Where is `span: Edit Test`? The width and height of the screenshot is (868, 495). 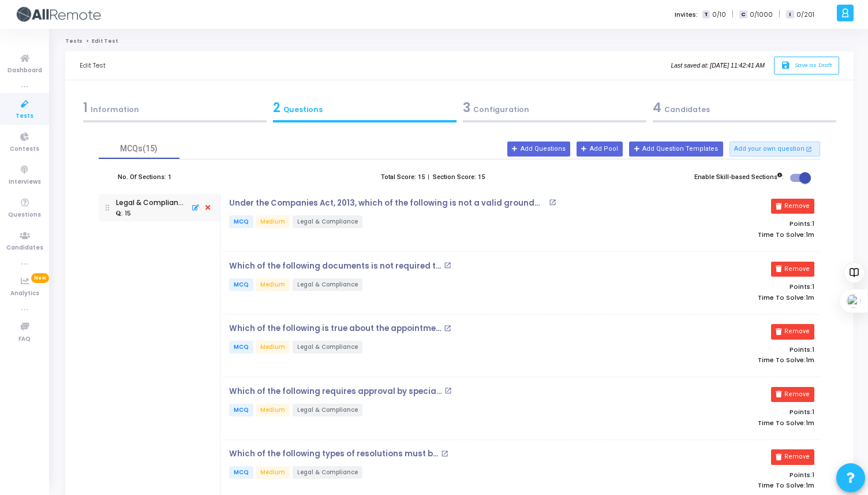
span: Edit Test is located at coordinates (105, 41).